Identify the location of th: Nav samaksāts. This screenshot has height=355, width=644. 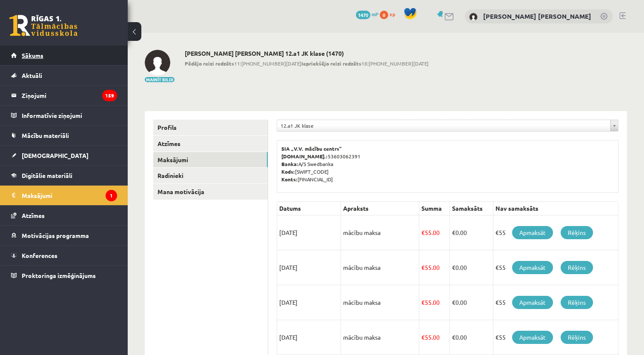
(555, 208).